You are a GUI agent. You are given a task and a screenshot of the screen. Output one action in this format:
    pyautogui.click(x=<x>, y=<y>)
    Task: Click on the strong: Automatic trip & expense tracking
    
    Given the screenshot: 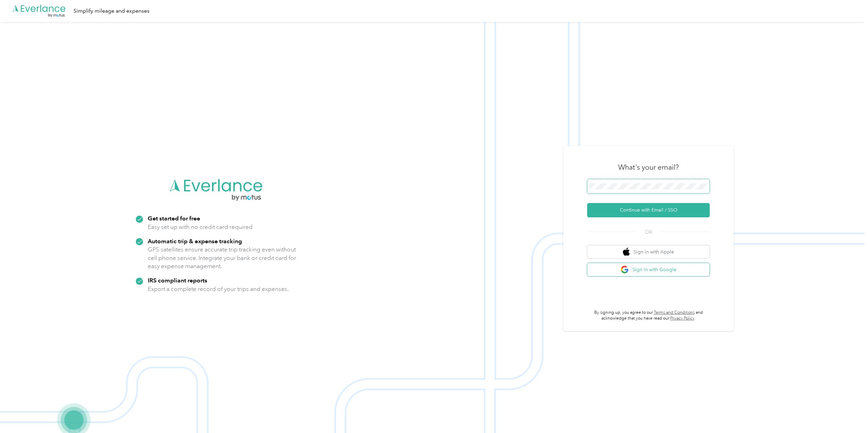 What is the action you would take?
    pyautogui.click(x=195, y=241)
    